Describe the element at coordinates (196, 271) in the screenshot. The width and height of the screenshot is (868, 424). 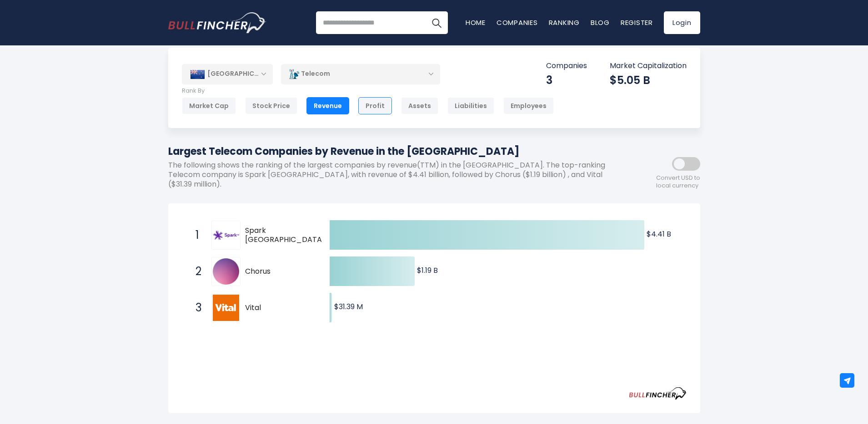
I see `span: 2` at that location.